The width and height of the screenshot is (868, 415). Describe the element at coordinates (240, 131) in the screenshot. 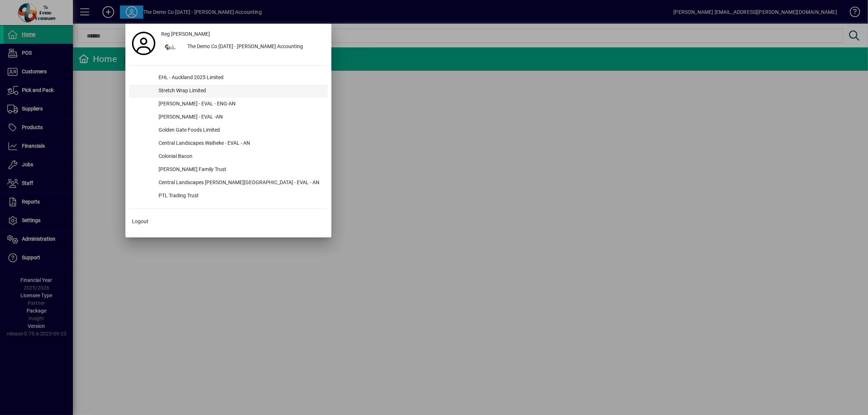

I see `div: Golden Gate Foods Limited` at that location.